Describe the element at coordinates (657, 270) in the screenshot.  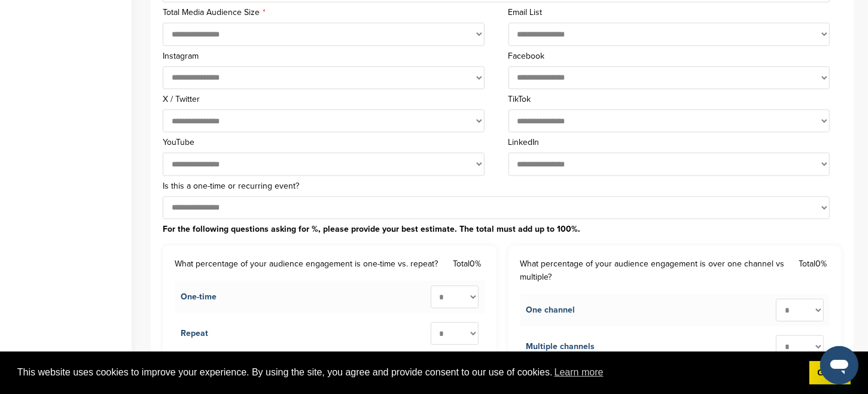
I see `label: What percentage of your audience engagement is over one channel vs multiple?` at that location.